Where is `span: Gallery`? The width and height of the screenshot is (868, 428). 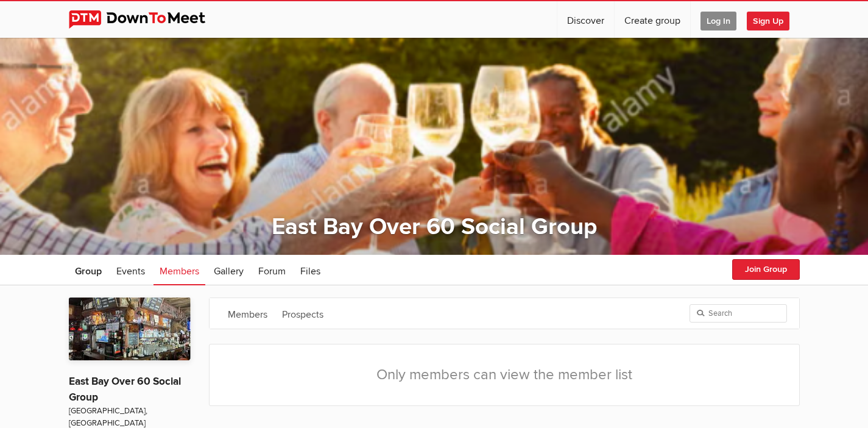
span: Gallery is located at coordinates (228, 271).